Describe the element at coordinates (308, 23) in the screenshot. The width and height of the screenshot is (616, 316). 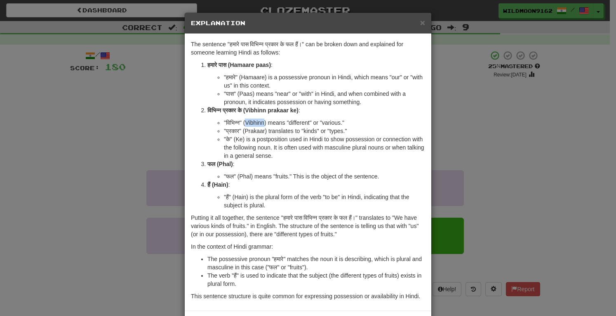
I see `h5: Explanation` at that location.